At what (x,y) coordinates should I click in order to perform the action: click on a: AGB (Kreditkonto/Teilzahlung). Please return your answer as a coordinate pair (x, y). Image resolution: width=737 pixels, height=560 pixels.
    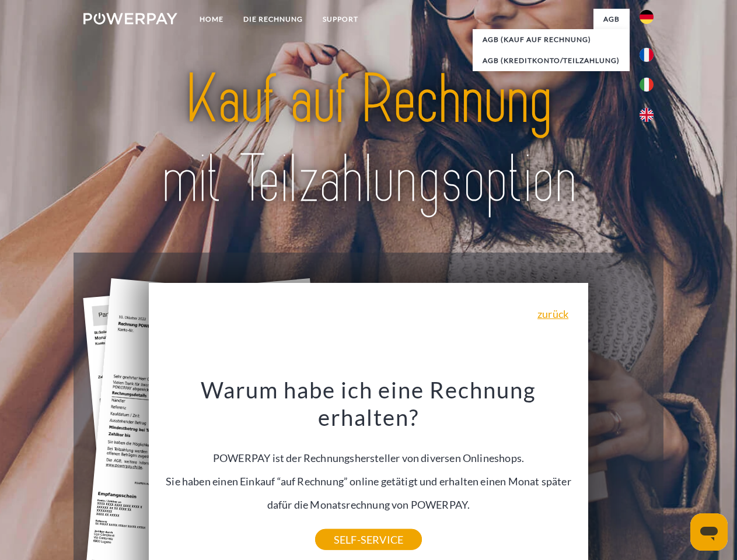
    Looking at the image, I should click on (551, 60).